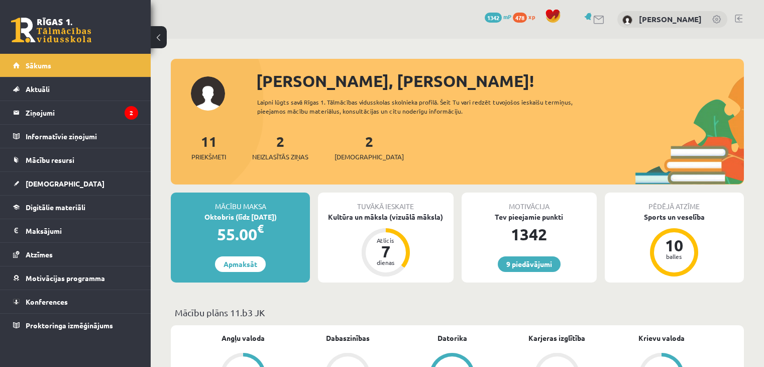 The height and width of the screenshot is (367, 764). I want to click on a: Aktuāli, so click(75, 89).